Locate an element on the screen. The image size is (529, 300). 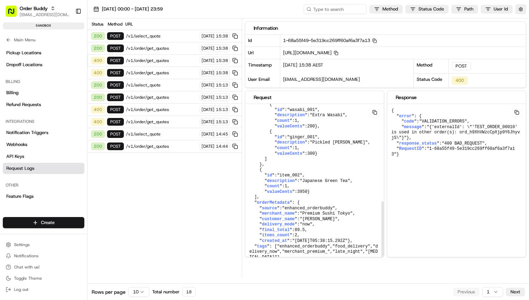
span: customer_name is located at coordinates (278, 219).